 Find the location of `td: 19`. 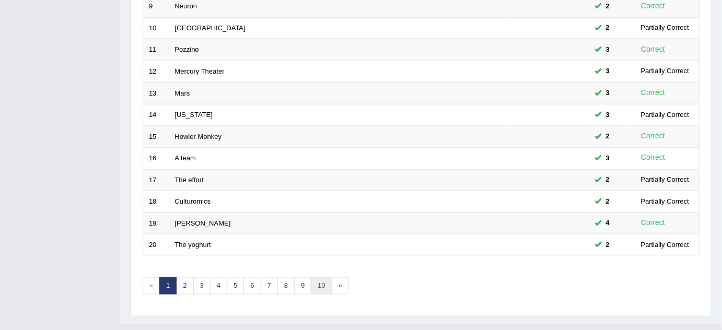

td: 19 is located at coordinates (156, 224).